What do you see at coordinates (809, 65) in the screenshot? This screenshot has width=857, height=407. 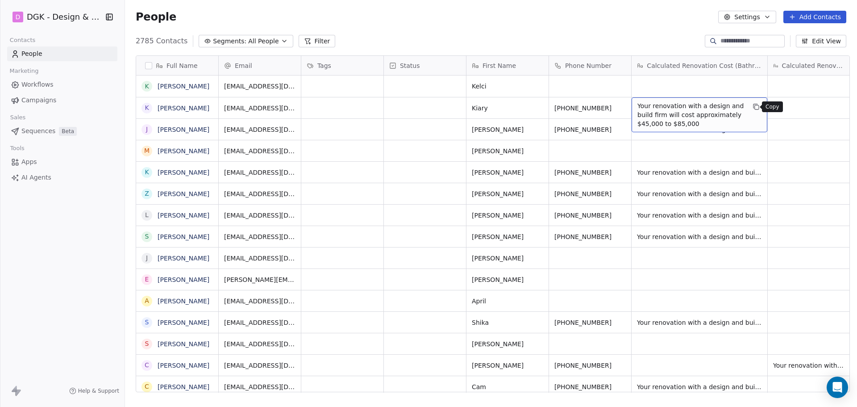 I see `div: Calculated Renovation Cost` at bounding box center [809, 65].